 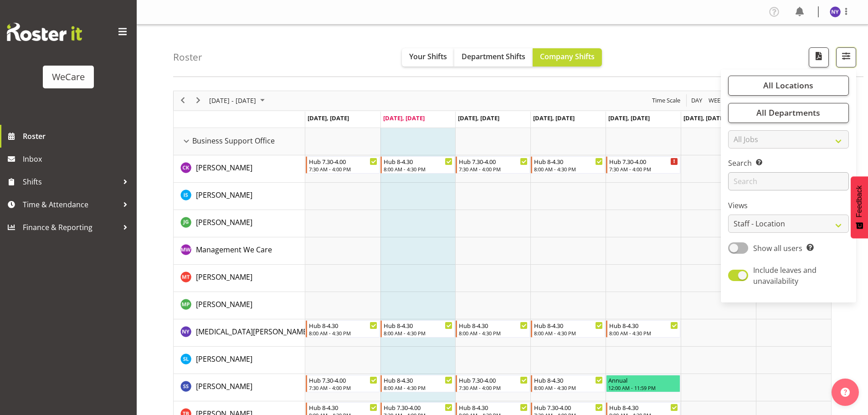 What do you see at coordinates (70, 227) in the screenshot?
I see `span: Finance & Reporting` at bounding box center [70, 227].